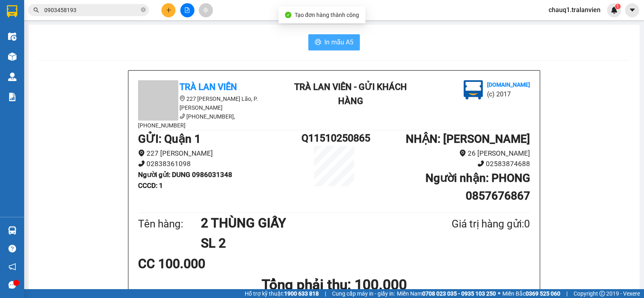 The width and height of the screenshot is (644, 298). I want to click on span: In mẫu A5, so click(339, 42).